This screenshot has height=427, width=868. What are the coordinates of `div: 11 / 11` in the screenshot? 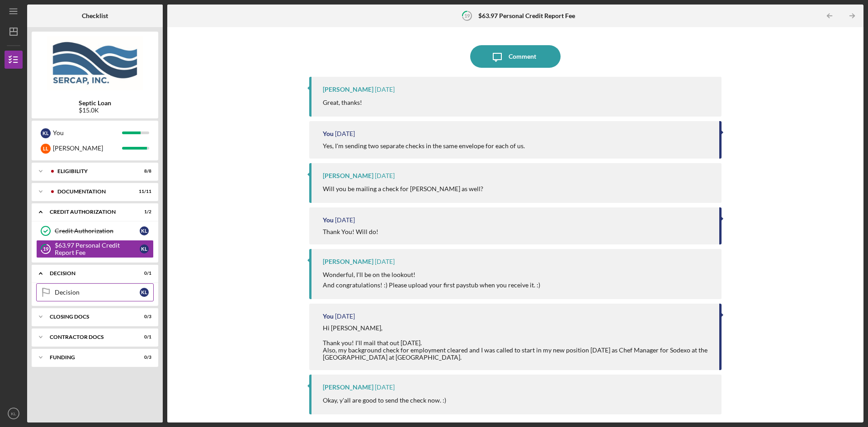 It's located at (143, 192).